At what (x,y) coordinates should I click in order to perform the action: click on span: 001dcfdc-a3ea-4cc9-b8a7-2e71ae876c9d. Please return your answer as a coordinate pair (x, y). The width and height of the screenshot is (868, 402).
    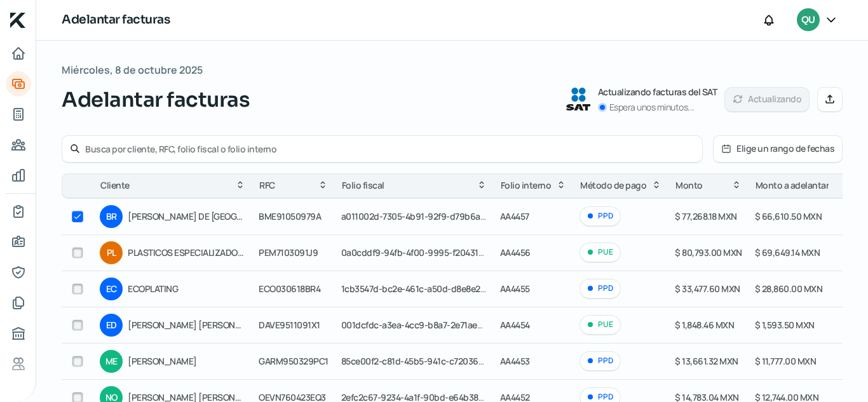
    Looking at the image, I should click on (424, 325).